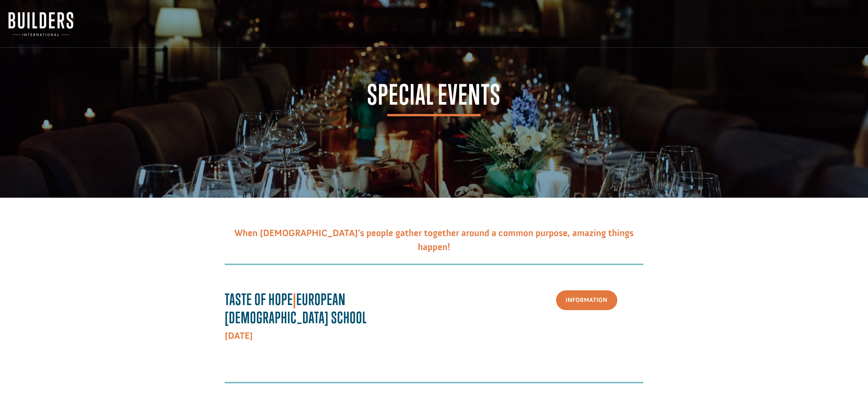  Describe the element at coordinates (41, 24) in the screenshot. I see `img: Builders International` at that location.